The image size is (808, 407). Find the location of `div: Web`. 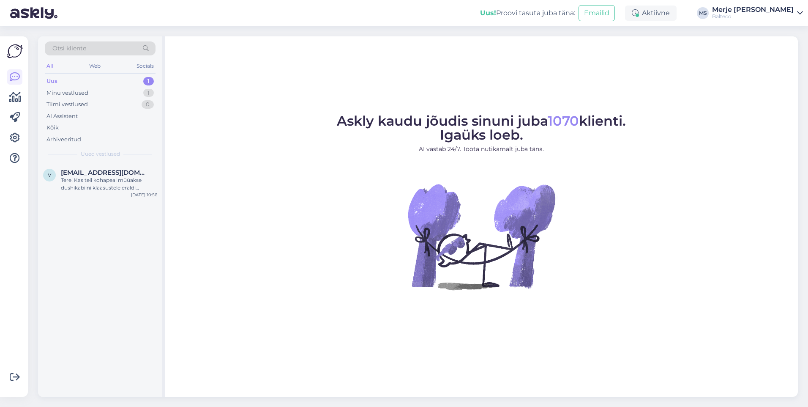

div: Web is located at coordinates (95, 66).